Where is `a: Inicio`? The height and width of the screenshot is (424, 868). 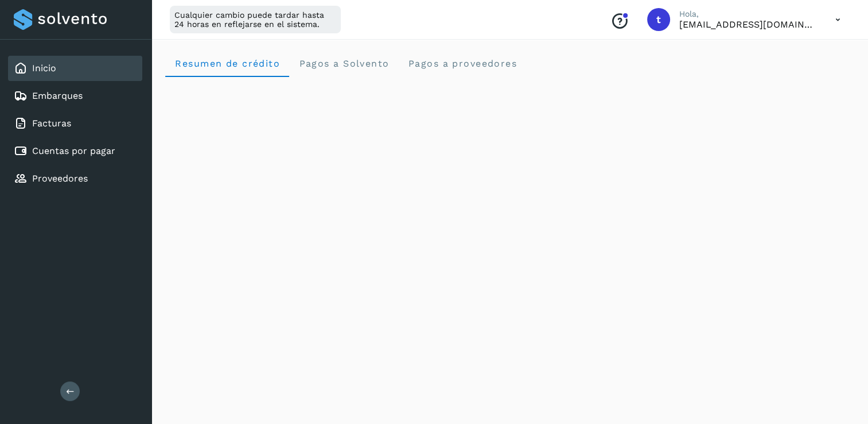 a: Inicio is located at coordinates (44, 67).